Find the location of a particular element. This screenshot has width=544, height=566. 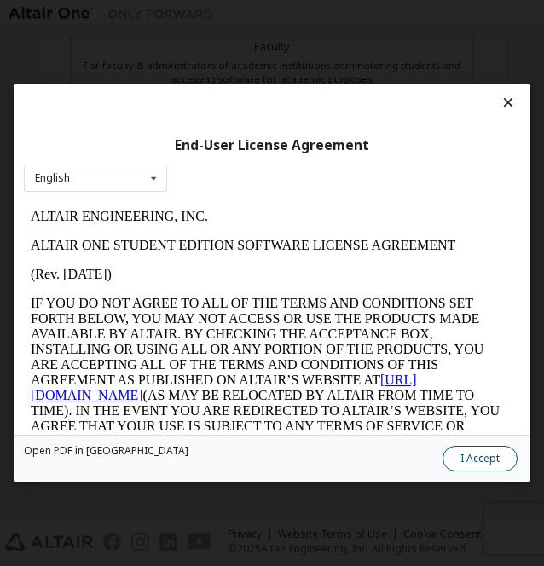

p: ALTAIR ENGINEERING, INC. is located at coordinates (248, 14).